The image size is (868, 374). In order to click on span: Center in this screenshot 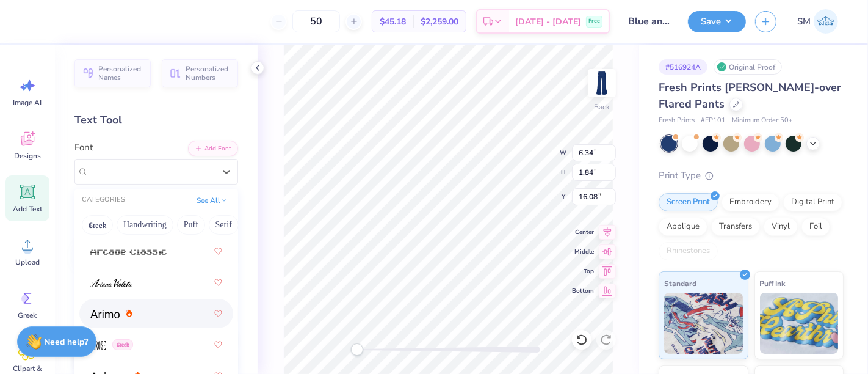, I will do `click(583, 232)`.